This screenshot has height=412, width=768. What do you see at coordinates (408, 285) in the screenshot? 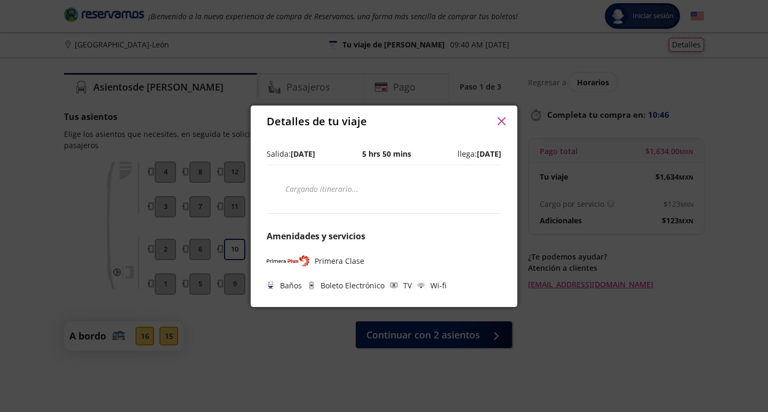
I see `p: TV` at bounding box center [408, 285].